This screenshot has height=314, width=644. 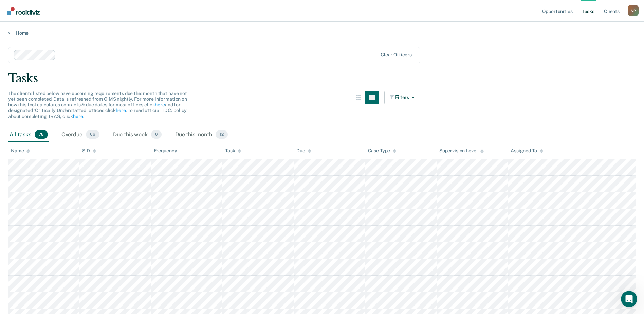 What do you see at coordinates (396, 55) in the screenshot?
I see `div: Clear officers` at bounding box center [396, 55].